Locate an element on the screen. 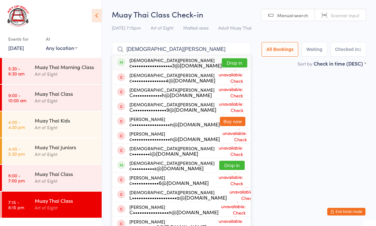 The height and width of the screenshot is (226, 376). div: Muay Thai Kids is located at coordinates (65, 121).